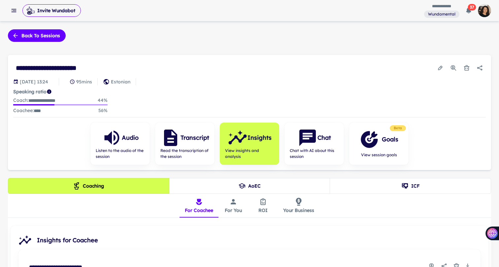 Image resolution: width=499 pixels, height=267 pixels. What do you see at coordinates (324, 138) in the screenshot?
I see `h6: Chat` at bounding box center [324, 138].